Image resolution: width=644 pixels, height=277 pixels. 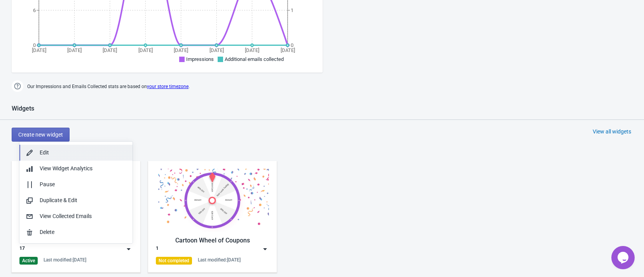 What do you see at coordinates (40, 135) in the screenshot?
I see `button: Create new widget` at bounding box center [40, 135].